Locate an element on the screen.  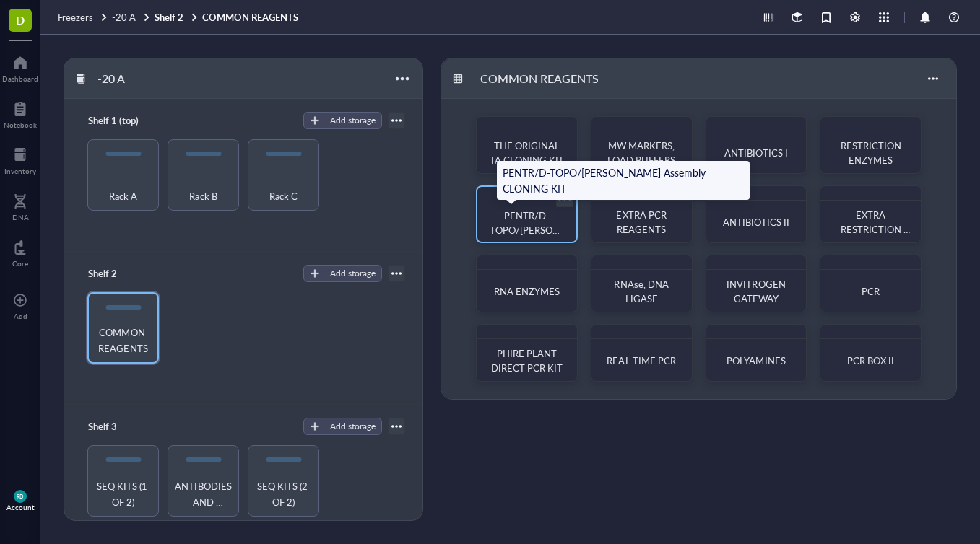
div: Add is located at coordinates (20, 316).